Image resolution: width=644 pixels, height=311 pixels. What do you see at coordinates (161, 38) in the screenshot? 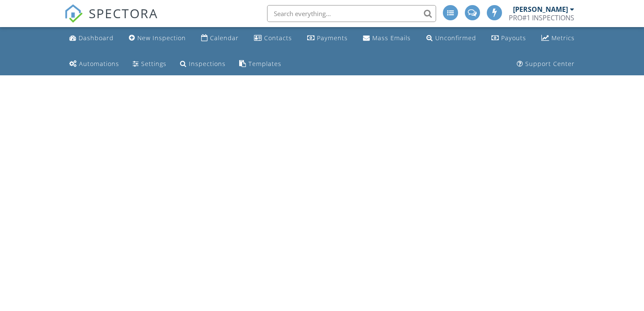
I see `div: New Inspection` at bounding box center [161, 38].